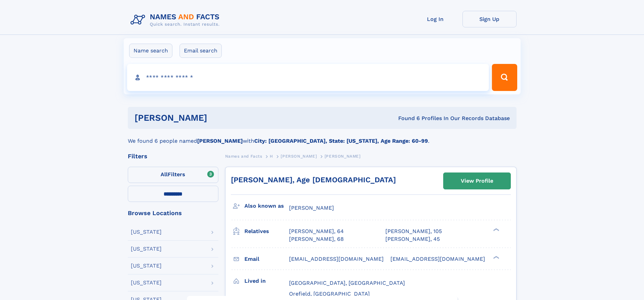 This screenshot has height=300, width=644. What do you see at coordinates (173, 157) in the screenshot?
I see `div: Filters` at bounding box center [173, 157].